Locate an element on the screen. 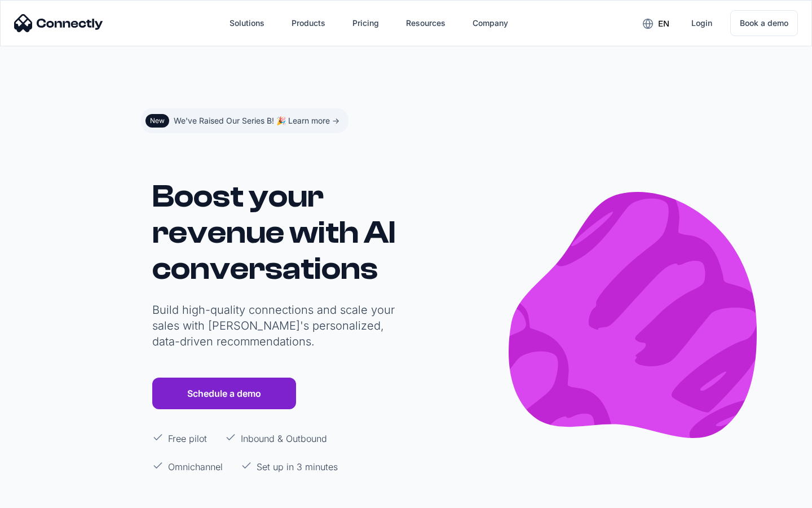 The image size is (812, 508). ul: Language list is located at coordinates (45, 496).